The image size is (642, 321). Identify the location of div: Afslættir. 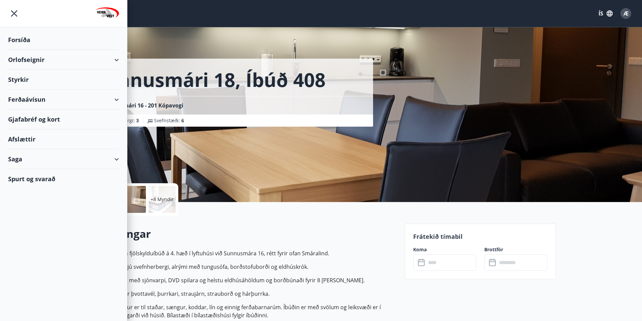
(63, 139).